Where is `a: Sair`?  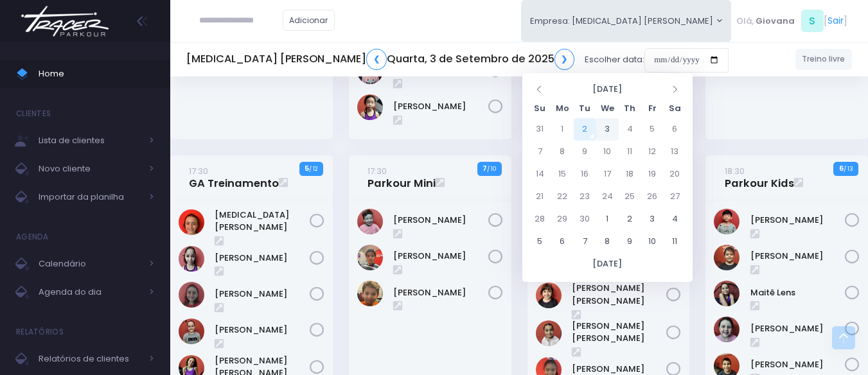
a: Sair is located at coordinates (836, 21).